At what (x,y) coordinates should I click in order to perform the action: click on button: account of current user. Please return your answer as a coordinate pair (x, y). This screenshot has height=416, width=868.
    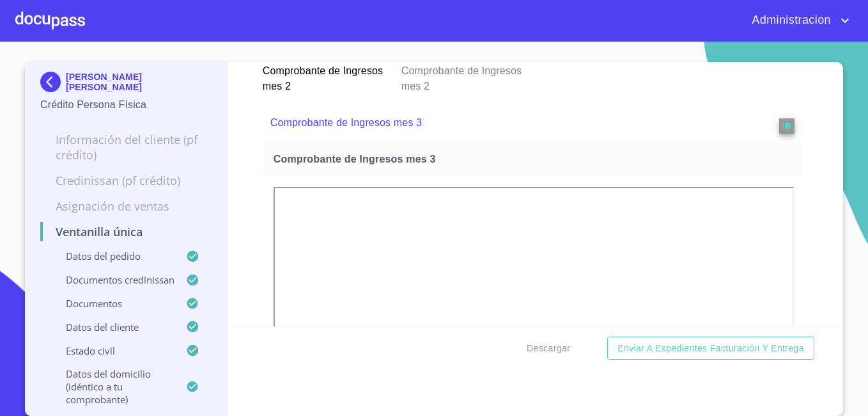
    Looking at the image, I should click on (797, 21).